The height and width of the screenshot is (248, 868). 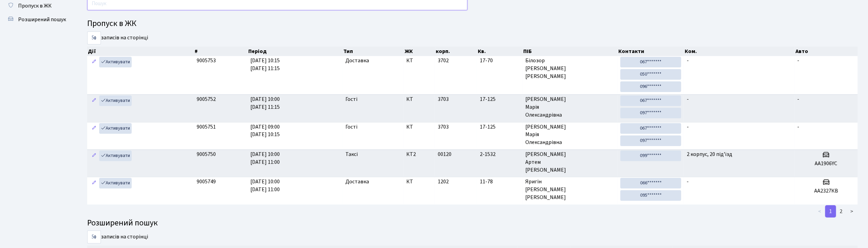 What do you see at coordinates (472, 24) in the screenshot?
I see `h4: Пропуск в ЖК` at bounding box center [472, 24].